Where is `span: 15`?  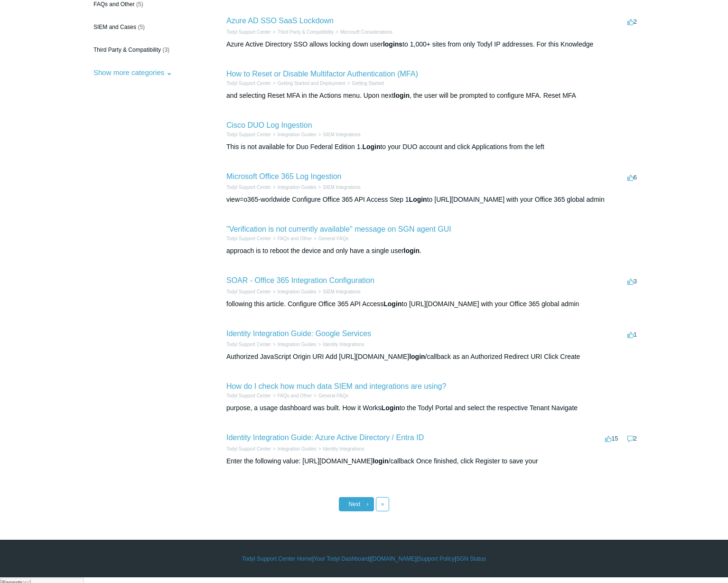 span: 15 is located at coordinates (611, 438).